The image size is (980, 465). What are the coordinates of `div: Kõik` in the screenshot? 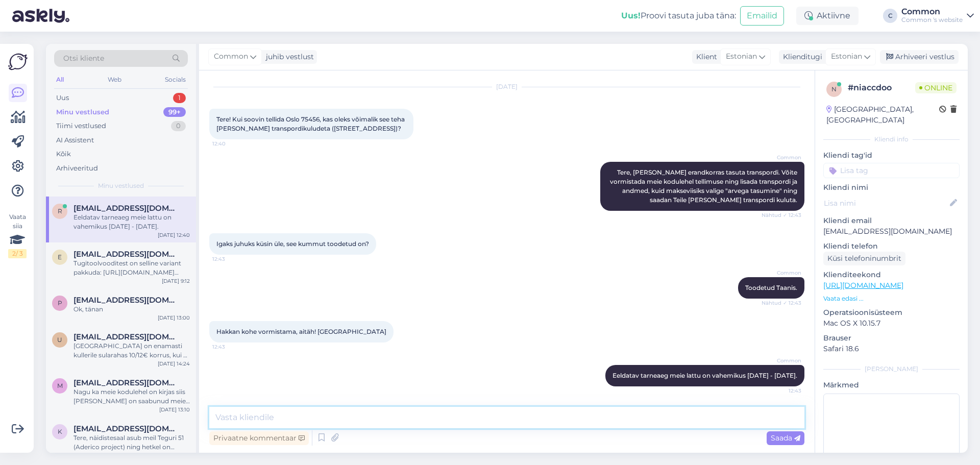 It's located at (63, 154).